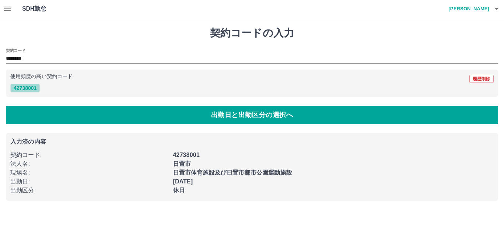 This screenshot has height=242, width=504. What do you see at coordinates (481, 79) in the screenshot?
I see `button: 履歴削除` at bounding box center [481, 79].